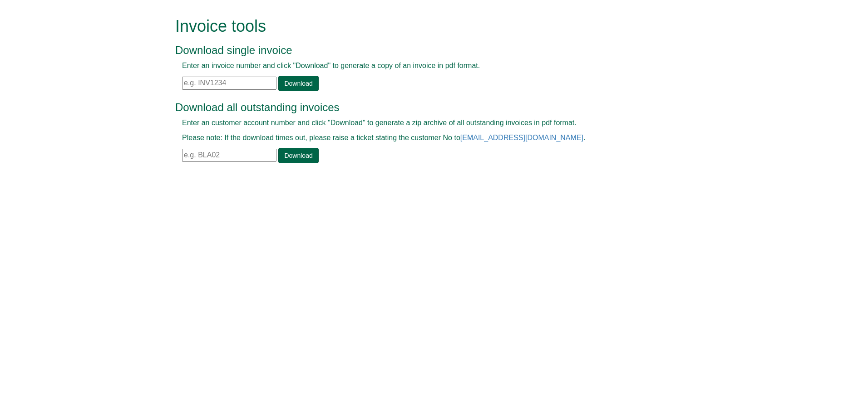  Describe the element at coordinates (424, 50) in the screenshot. I see `h3: Download single invoice` at that location.